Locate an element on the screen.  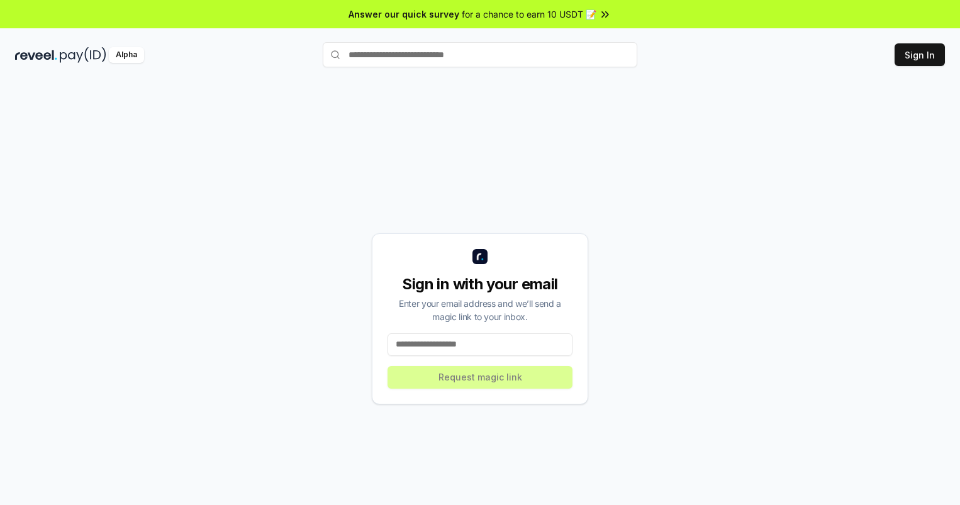
span: for a chance to earn 10 USDT 📝 is located at coordinates (529, 14).